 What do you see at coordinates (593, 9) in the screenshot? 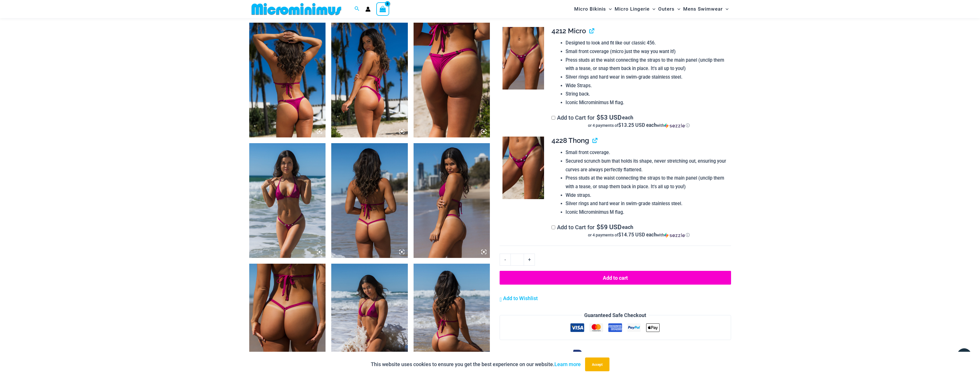
I see `a: Micro BikinisMenu ToggleMenu Toggle` at bounding box center [593, 9].